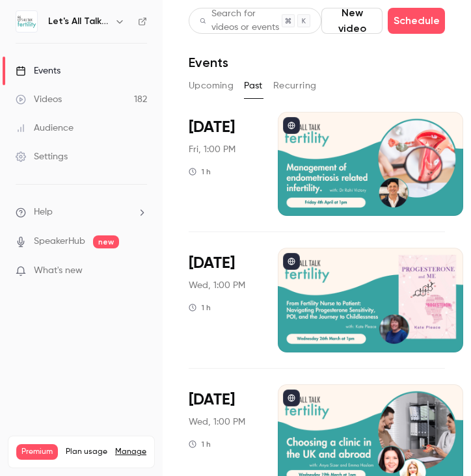 This screenshot has width=471, height=476. I want to click on button: Upcoming, so click(211, 86).